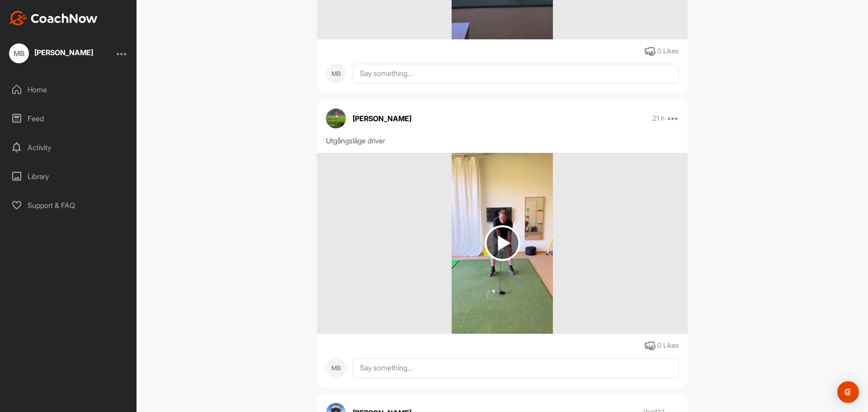 The image size is (868, 412). I want to click on div: Library, so click(68, 176).